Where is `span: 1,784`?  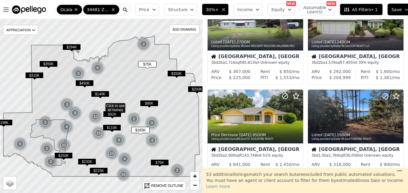 span: 1,784 is located at coordinates (334, 156).